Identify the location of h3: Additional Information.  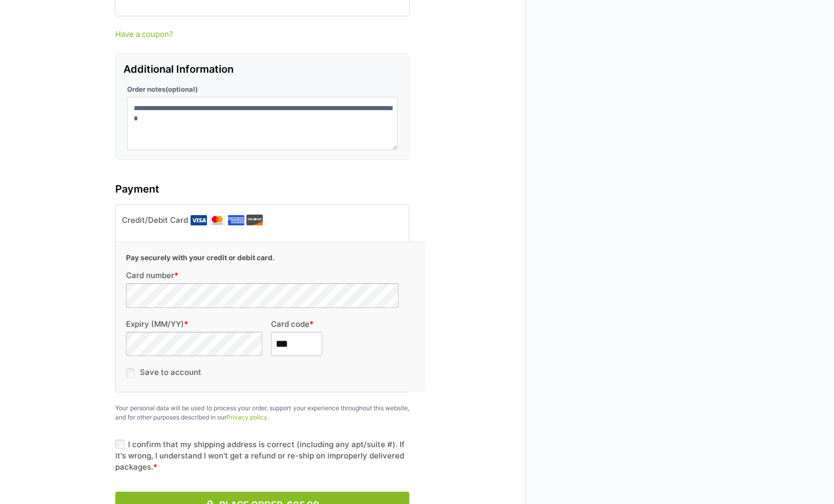
(262, 69).